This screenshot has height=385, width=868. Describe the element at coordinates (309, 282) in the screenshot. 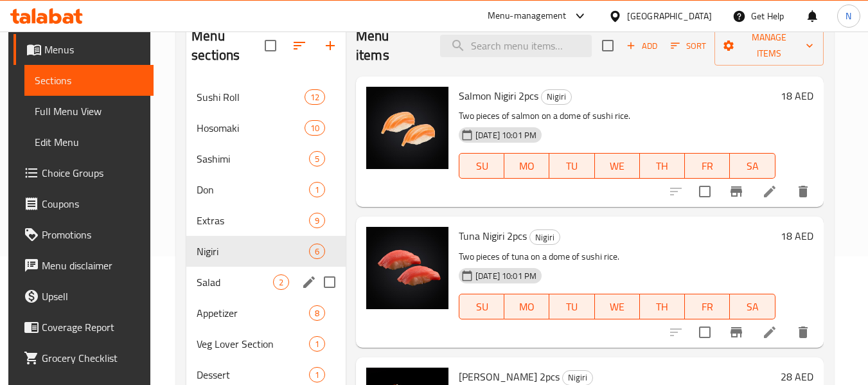

I see `button: edit` at that location.